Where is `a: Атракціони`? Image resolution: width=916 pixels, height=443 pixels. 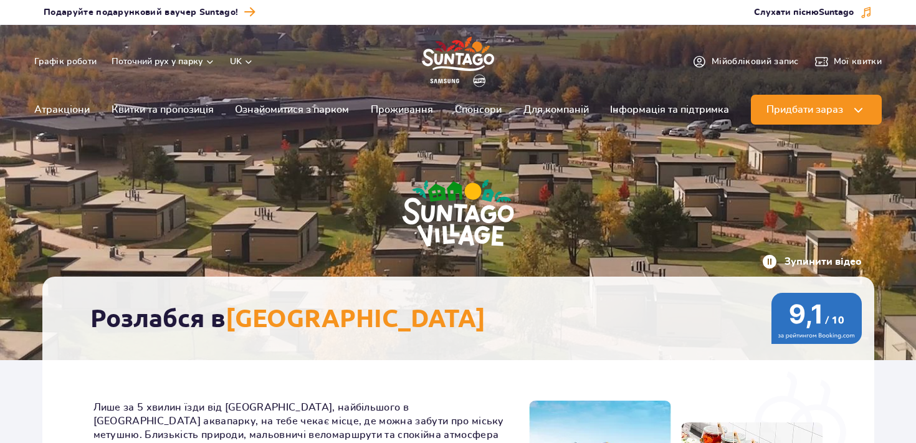
a: Атракціони is located at coordinates (62, 110).